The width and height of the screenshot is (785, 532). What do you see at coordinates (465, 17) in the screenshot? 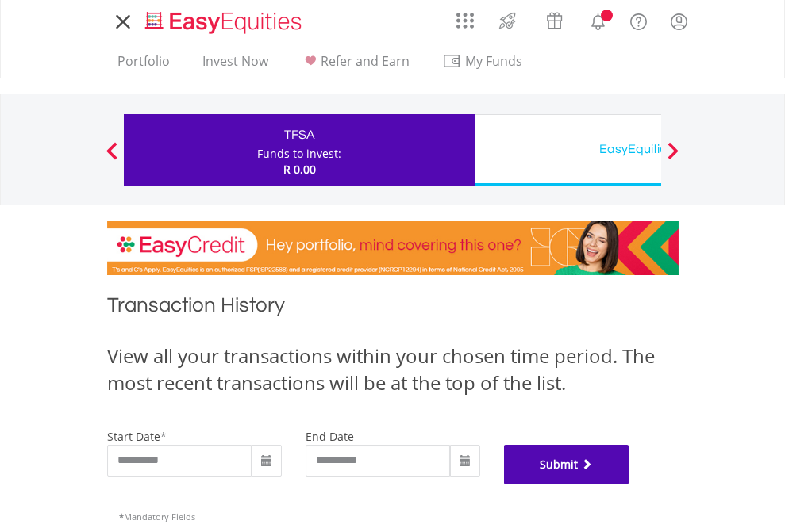
I see `a: AppsGrid` at bounding box center [465, 17].